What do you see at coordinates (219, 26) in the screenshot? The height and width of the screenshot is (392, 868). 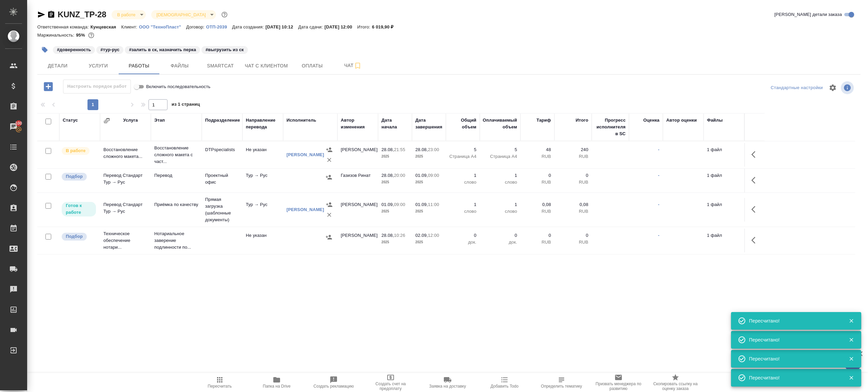 I see `a: ОТП-2039` at bounding box center [219, 26].